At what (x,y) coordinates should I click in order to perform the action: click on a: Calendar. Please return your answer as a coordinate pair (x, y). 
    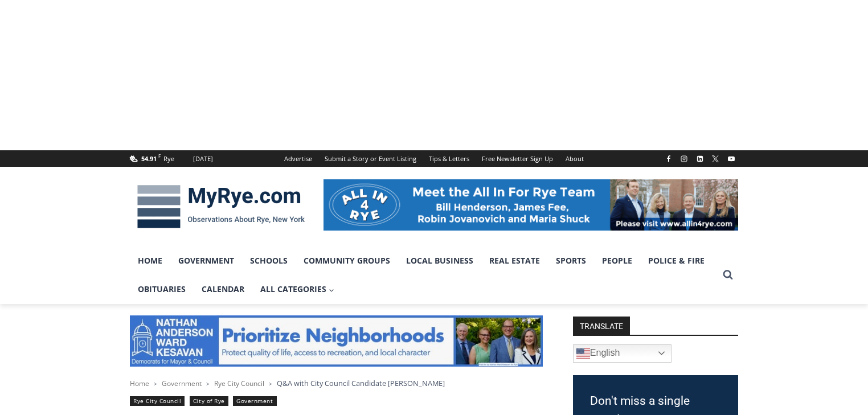
    Looking at the image, I should click on (223, 289).